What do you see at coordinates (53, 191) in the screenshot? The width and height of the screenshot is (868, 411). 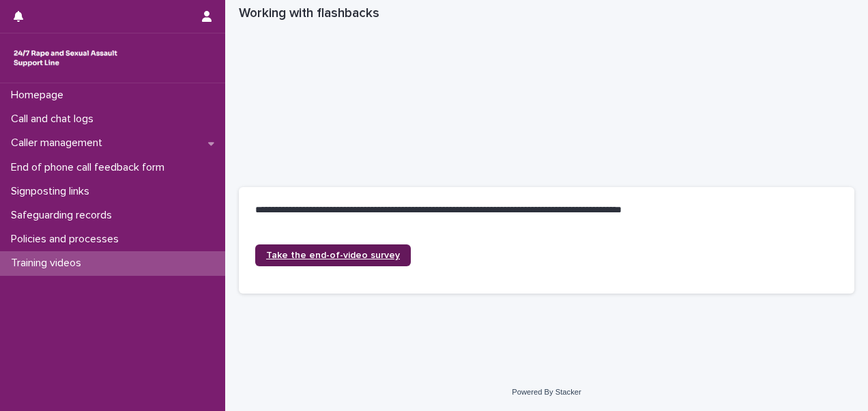 I see `p: Signposting links` at bounding box center [53, 191].